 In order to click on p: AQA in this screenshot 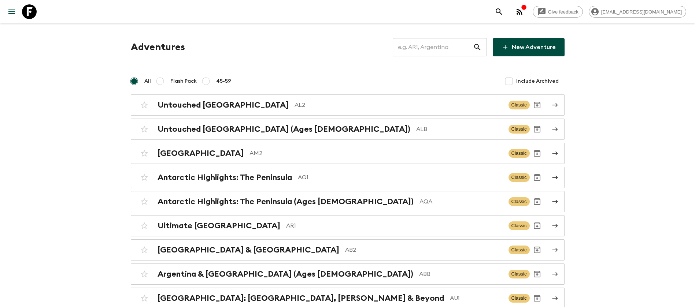, I will do `click(461, 202)`.